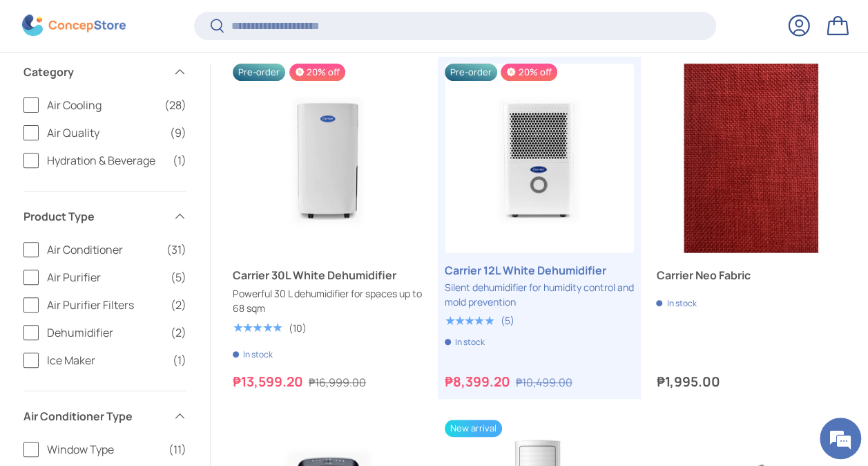 This screenshot has height=466, width=868. Describe the element at coordinates (104, 449) in the screenshot. I see `span: Window Type` at that location.